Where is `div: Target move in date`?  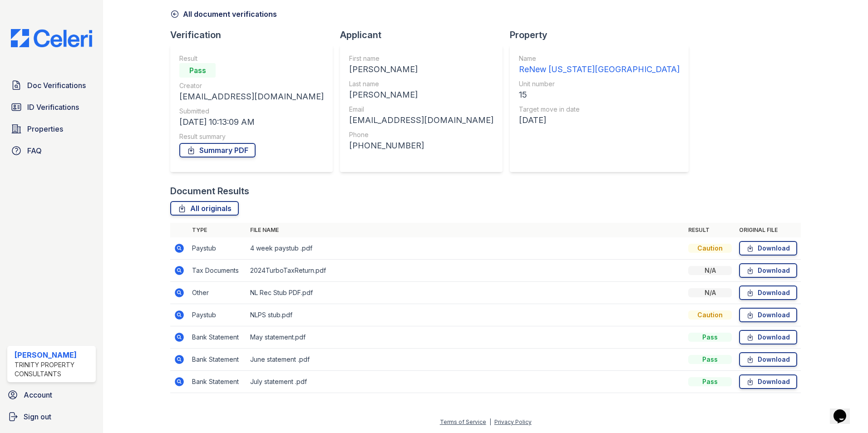
div: Target move in date is located at coordinates (599, 110).